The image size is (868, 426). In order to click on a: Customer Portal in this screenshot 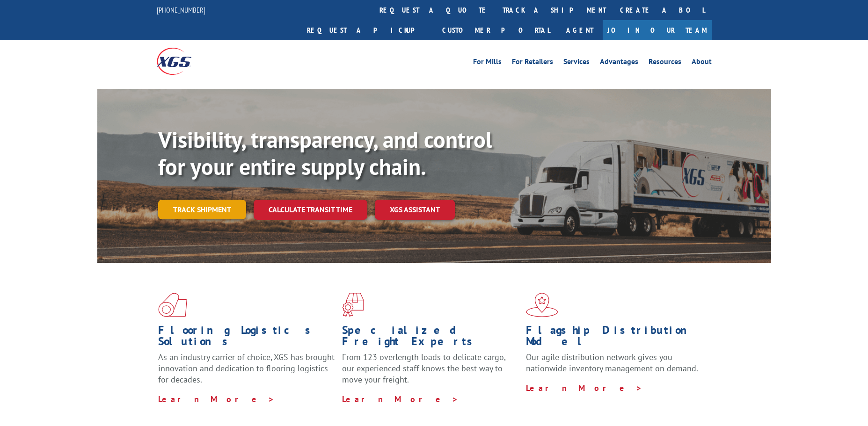, I will do `click(496, 30)`.